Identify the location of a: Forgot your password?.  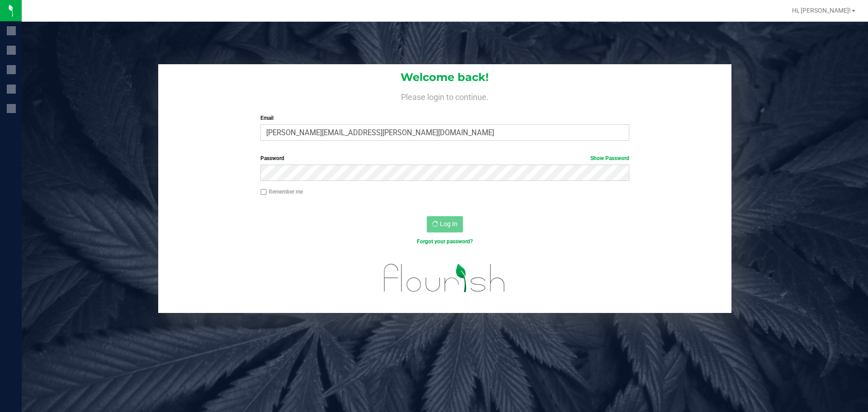
(445, 241).